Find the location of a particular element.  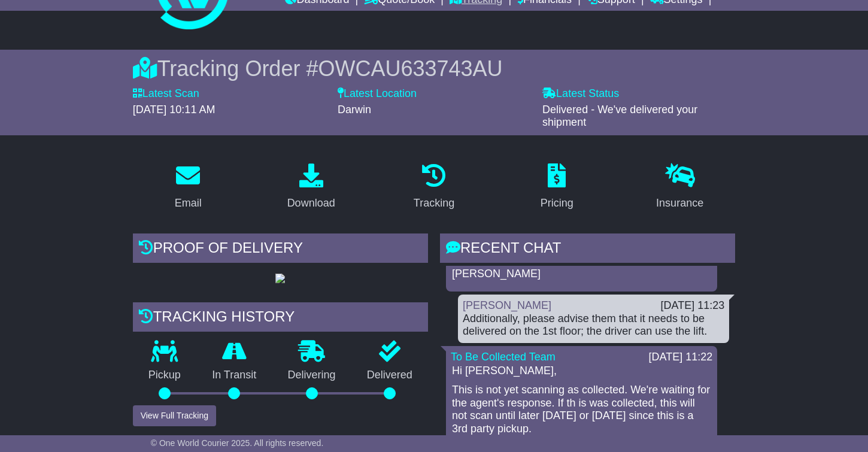

div: Download is located at coordinates (311, 203).